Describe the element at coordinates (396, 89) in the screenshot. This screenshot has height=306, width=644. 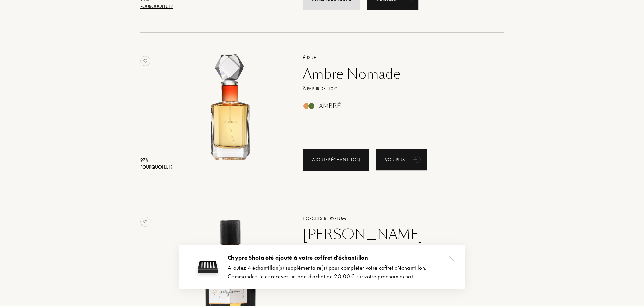
I see `div: À partir de 110 €` at that location.